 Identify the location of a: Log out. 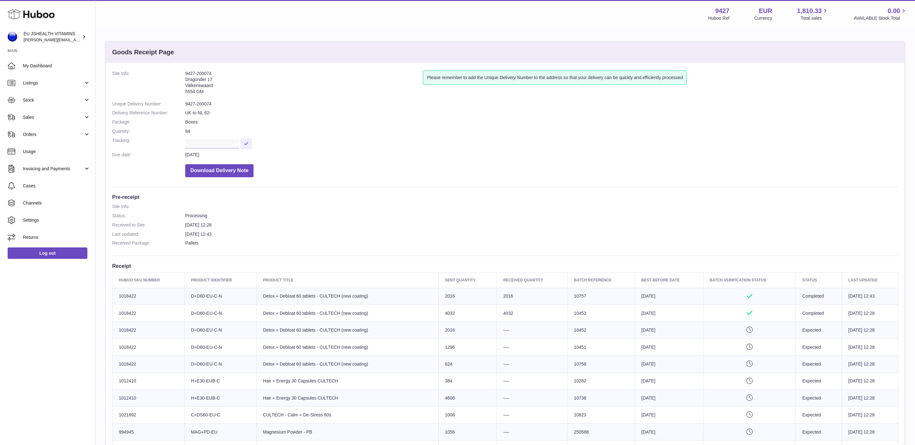
(47, 253).